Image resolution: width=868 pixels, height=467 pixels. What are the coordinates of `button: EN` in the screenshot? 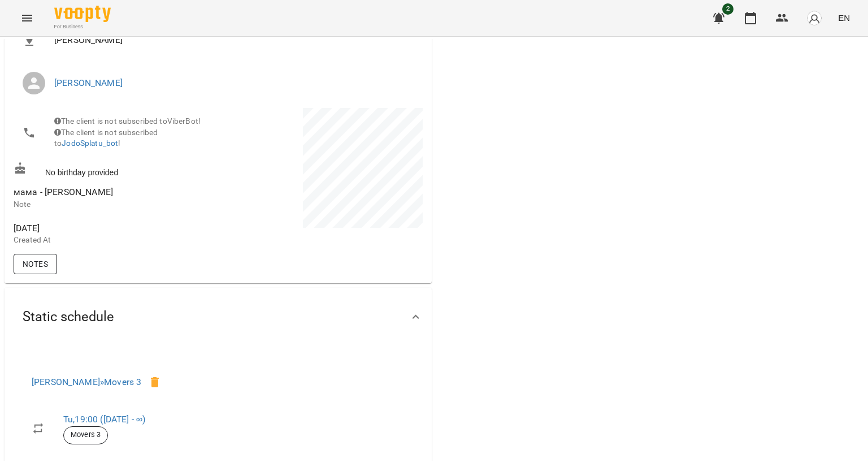 It's located at (844, 17).